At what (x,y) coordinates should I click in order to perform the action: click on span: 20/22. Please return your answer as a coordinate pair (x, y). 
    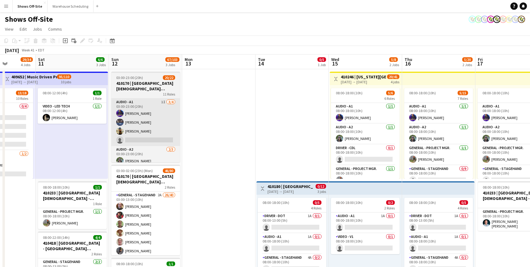
    Looking at the image, I should click on (169, 78).